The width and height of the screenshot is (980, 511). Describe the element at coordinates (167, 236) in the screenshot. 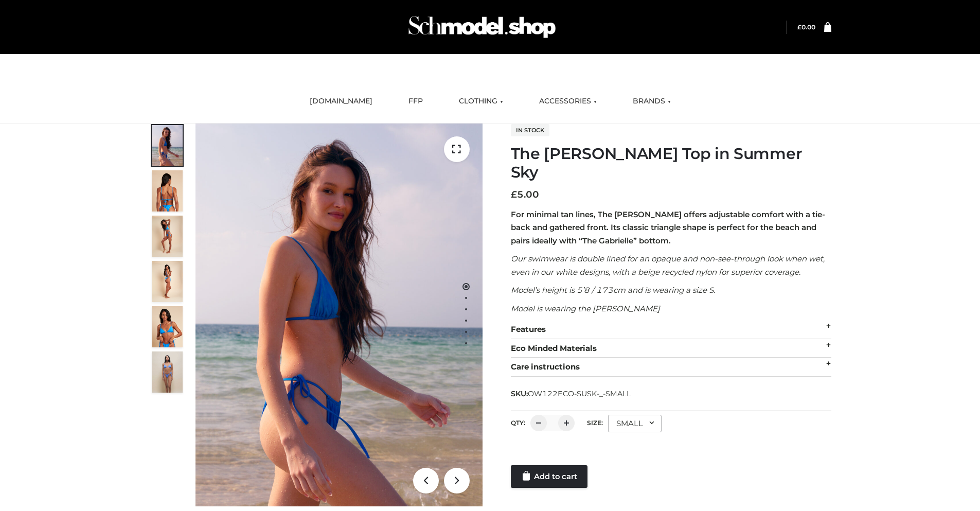

I see `img: 4.Alex-top_CN-1-1-2.jpg` at that location.